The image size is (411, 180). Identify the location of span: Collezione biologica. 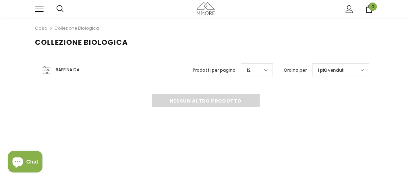
(81, 42).